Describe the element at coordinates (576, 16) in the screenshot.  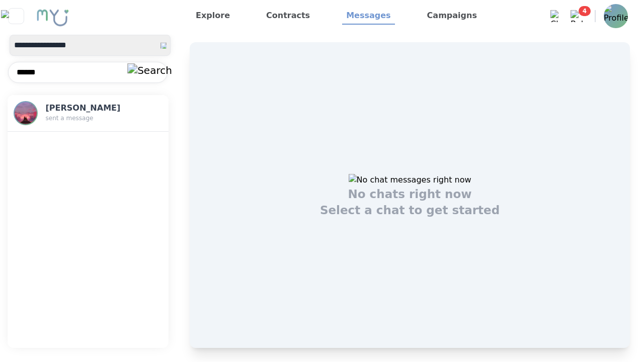
I see `img: Bell` at that location.